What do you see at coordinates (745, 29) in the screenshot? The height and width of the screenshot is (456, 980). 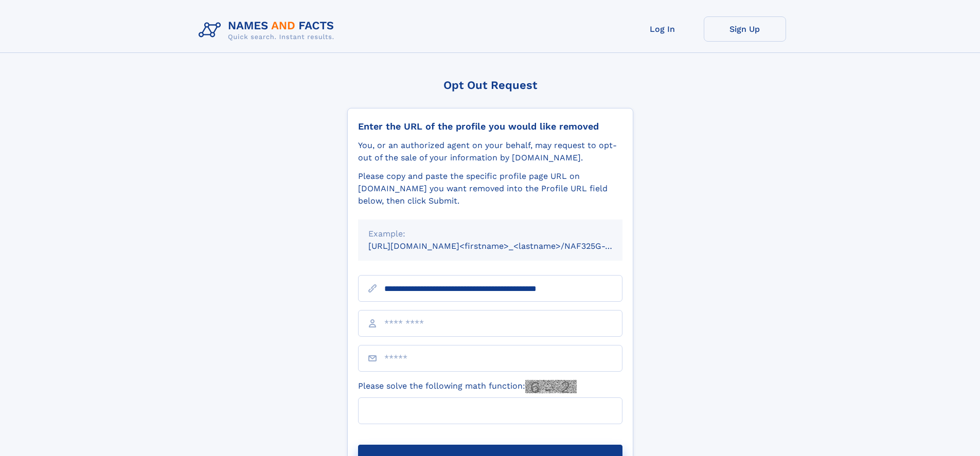 I see `a: Sign Up` at bounding box center [745, 29].